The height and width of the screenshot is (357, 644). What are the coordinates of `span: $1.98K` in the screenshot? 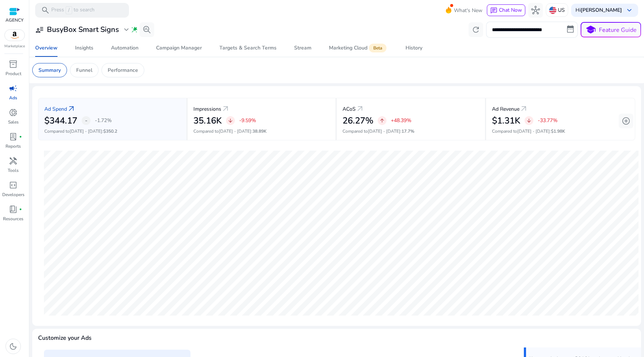 It's located at (557, 131).